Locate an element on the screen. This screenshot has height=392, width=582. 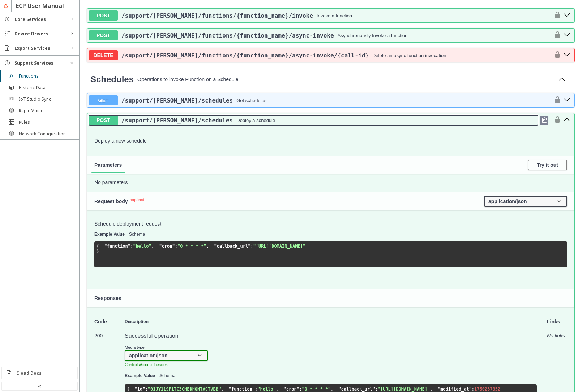
div: Deploy a schedule is located at coordinates (255, 120).